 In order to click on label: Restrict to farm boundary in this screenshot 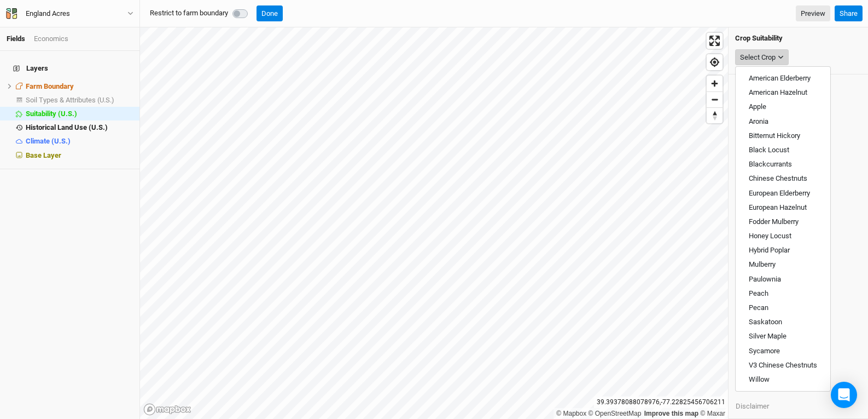, I will do `click(189, 13)`.